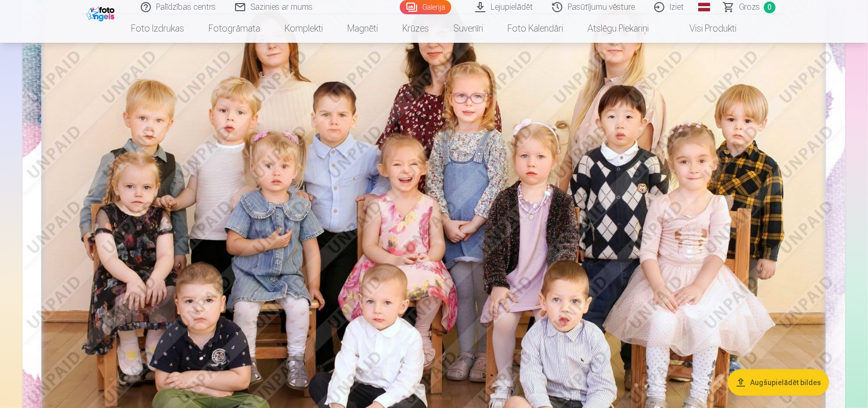 Image resolution: width=868 pixels, height=408 pixels. Describe the element at coordinates (705, 29) in the screenshot. I see `a: Visi produkti` at that location.